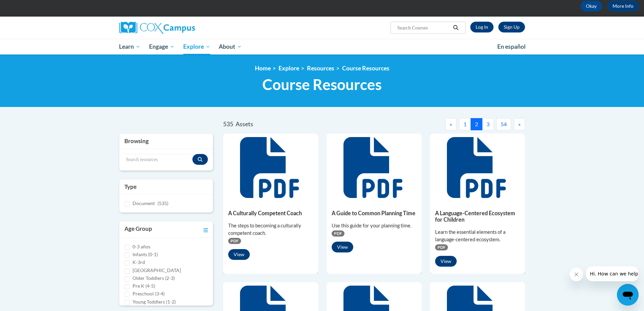 The height and width of the screenshot is (311, 644). What do you see at coordinates (161, 47) in the screenshot?
I see `a: Engage` at bounding box center [161, 47].